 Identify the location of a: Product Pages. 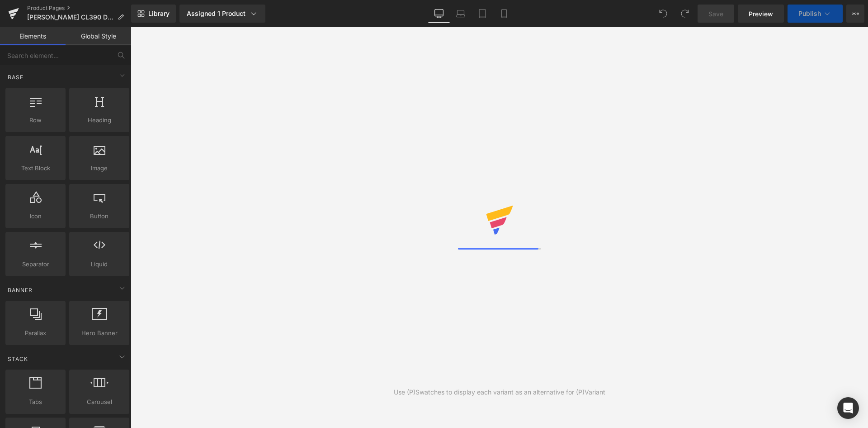
(79, 8).